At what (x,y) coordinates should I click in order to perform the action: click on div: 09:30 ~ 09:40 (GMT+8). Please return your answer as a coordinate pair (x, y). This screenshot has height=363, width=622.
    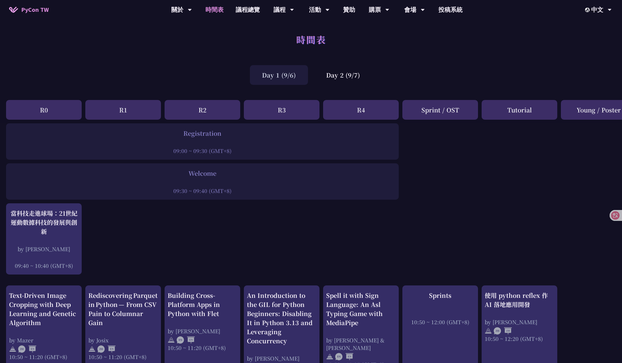
    Looking at the image, I should click on (202, 190).